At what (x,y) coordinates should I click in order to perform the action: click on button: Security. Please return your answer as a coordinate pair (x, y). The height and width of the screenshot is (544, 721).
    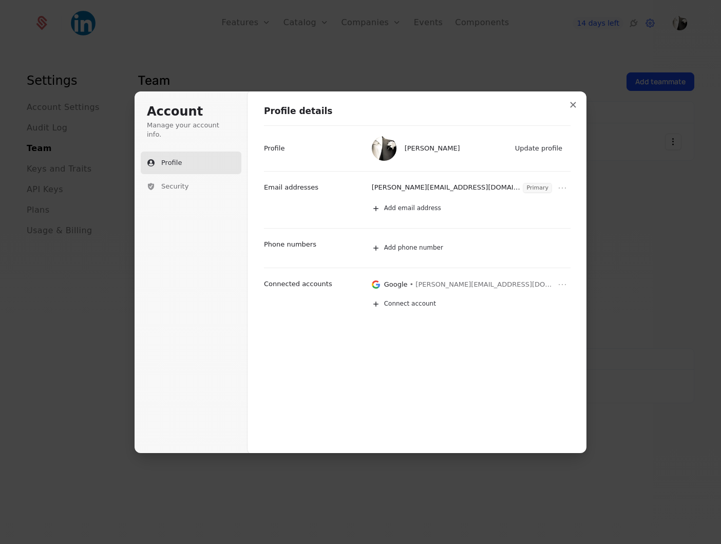
    Looking at the image, I should click on (191, 186).